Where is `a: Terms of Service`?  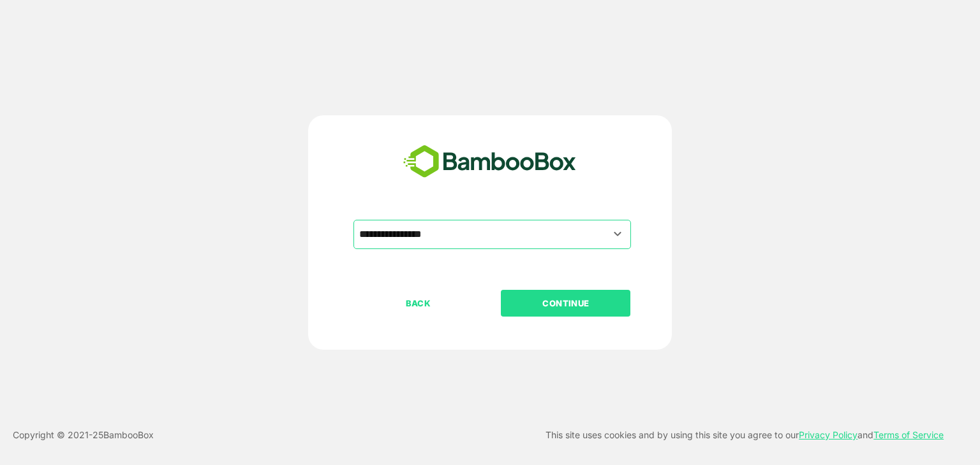 a: Terms of Service is located at coordinates (909, 435).